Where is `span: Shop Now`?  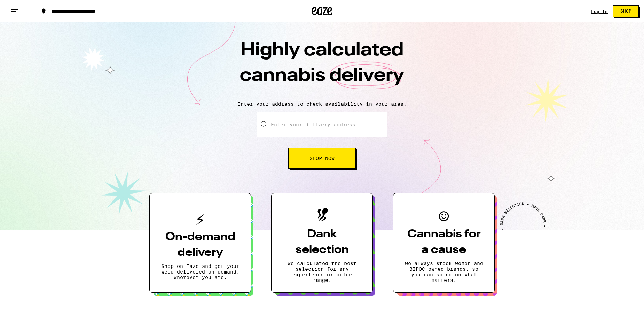
span: Shop Now is located at coordinates (322, 159).